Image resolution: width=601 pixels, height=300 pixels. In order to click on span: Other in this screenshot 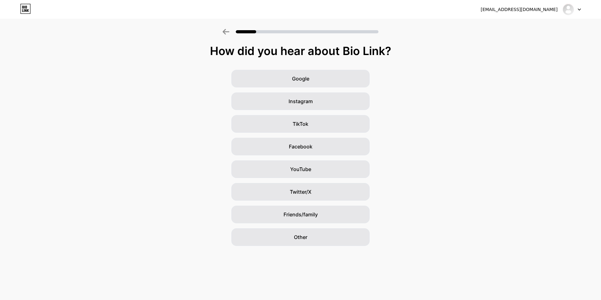, I will do `click(300, 237)`.